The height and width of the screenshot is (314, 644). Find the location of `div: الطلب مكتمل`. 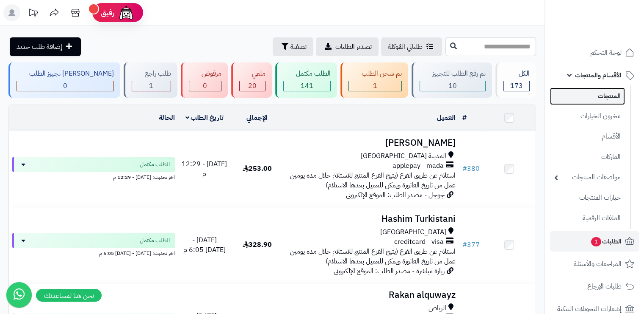

div: الطلب مكتمل is located at coordinates (307, 73).